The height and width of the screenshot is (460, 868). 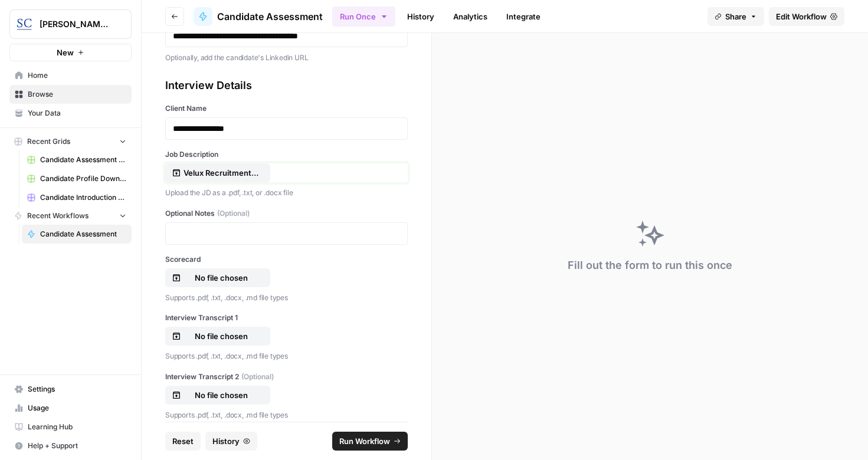 I want to click on a: Learning Hub, so click(x=70, y=427).